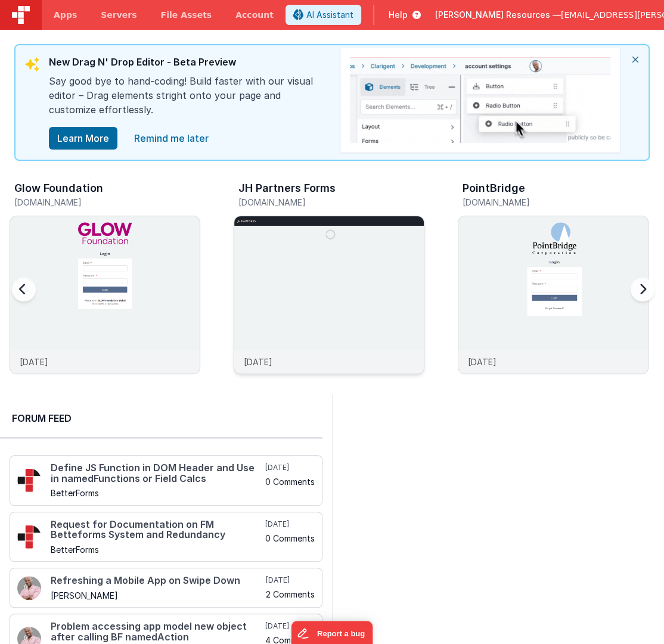 Image resolution: width=664 pixels, height=644 pixels. What do you see at coordinates (119, 15) in the screenshot?
I see `span: Servers` at bounding box center [119, 15].